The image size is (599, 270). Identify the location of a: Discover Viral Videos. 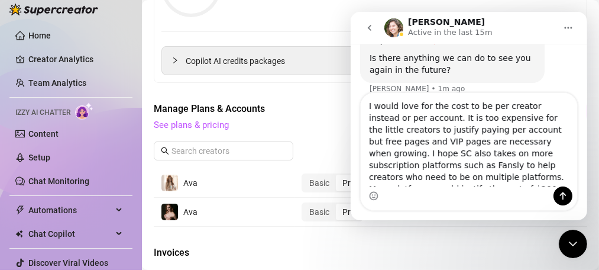
(68, 262).